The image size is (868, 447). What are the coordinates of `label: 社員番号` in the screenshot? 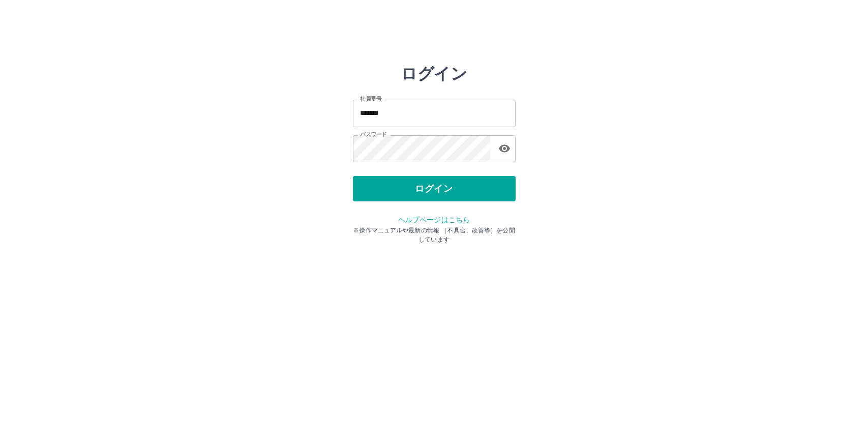 It's located at (370, 99).